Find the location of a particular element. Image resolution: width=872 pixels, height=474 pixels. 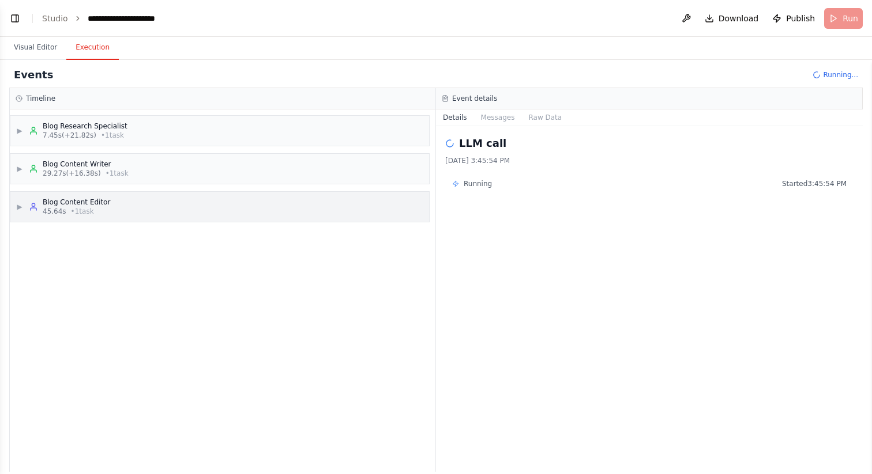

span: Publish is located at coordinates (800, 18).